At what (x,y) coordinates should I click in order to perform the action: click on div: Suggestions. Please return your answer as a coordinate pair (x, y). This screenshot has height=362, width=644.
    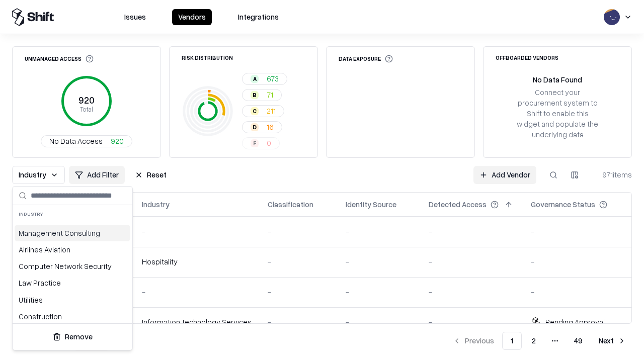
    Looking at the image, I should click on (72, 273).